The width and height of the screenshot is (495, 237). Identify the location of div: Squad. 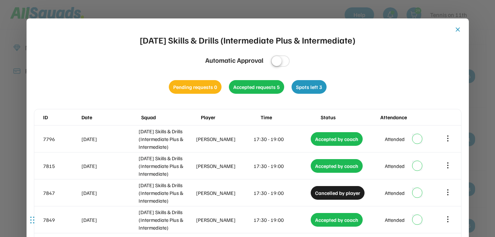
(170, 117).